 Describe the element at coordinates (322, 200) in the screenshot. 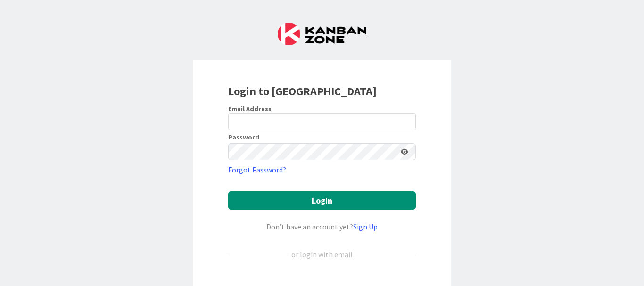

I see `button: Login` at that location.